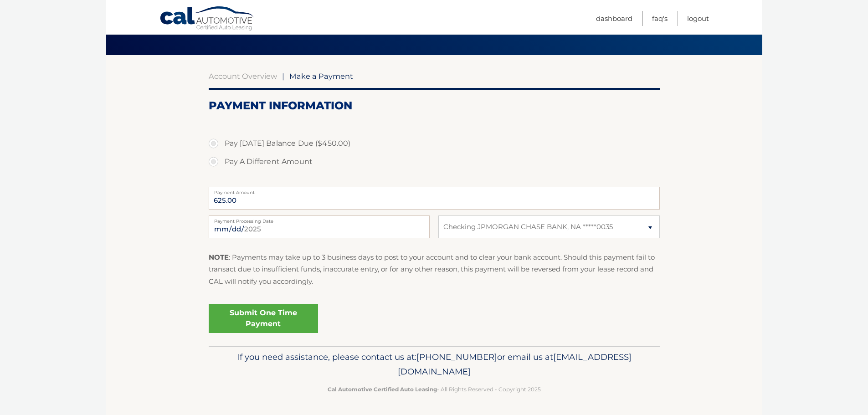 The image size is (868, 415). I want to click on p: - All Rights Reserved - Copyright 2025, so click(434, 389).